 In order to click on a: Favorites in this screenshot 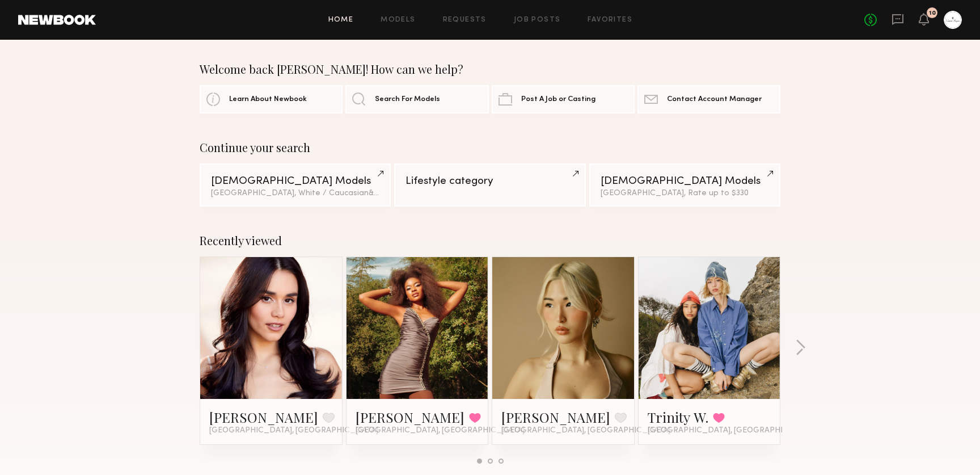, I will do `click(610, 20)`.